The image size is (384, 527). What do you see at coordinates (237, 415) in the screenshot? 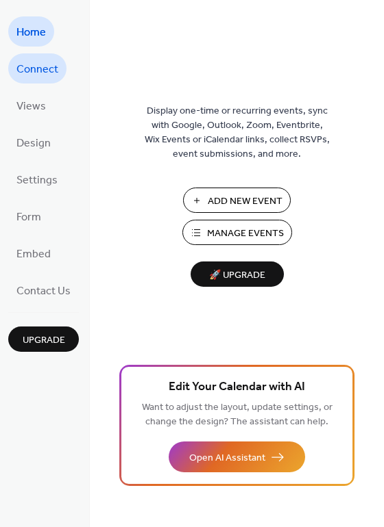
I see `span: Want to adjust the layout, update settings, or change the design? The assistant can help.` at bounding box center [237, 415].